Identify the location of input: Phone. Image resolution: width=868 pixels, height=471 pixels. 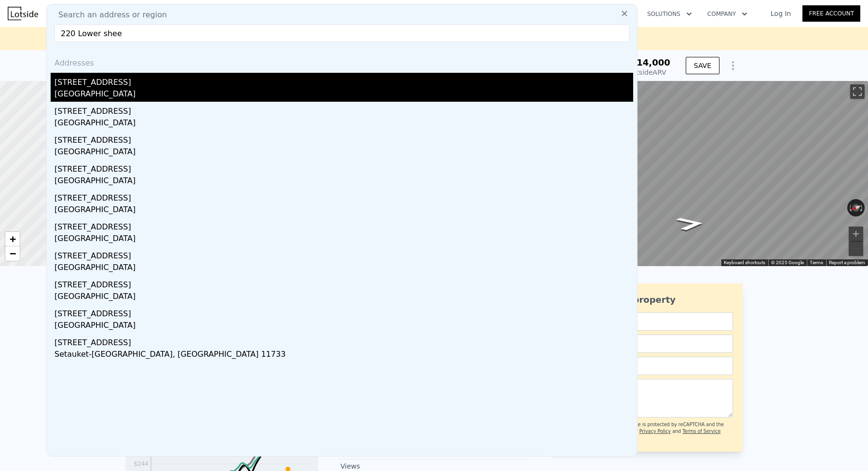
(646, 366).